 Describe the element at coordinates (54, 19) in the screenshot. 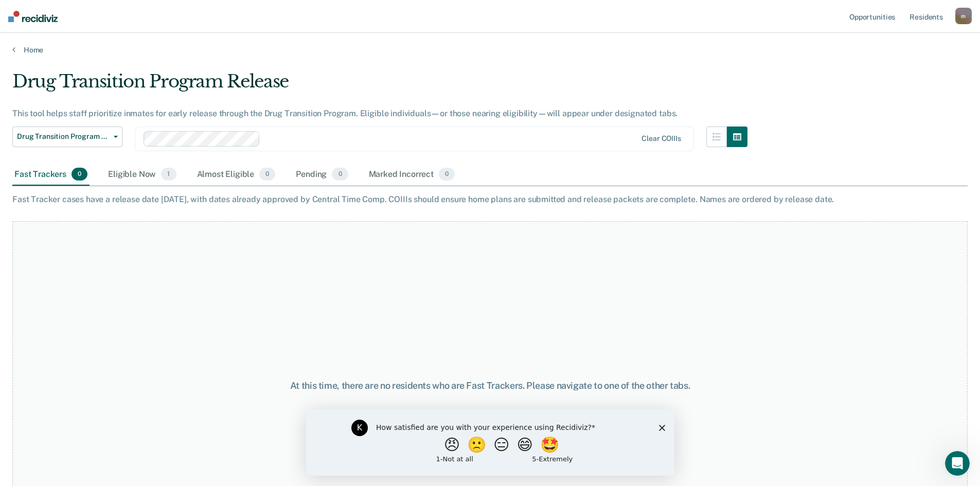

I see `div: Profile image for Kim` at that location.